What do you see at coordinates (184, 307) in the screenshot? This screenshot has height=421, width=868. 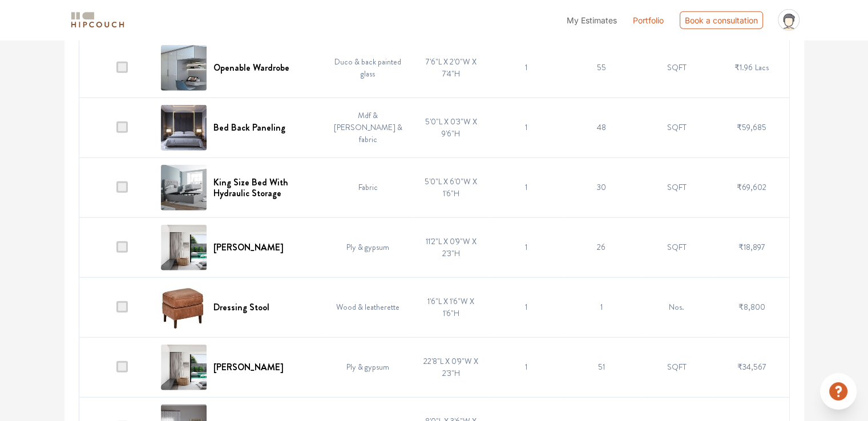 I see `img: Dressing Stool` at bounding box center [184, 307].